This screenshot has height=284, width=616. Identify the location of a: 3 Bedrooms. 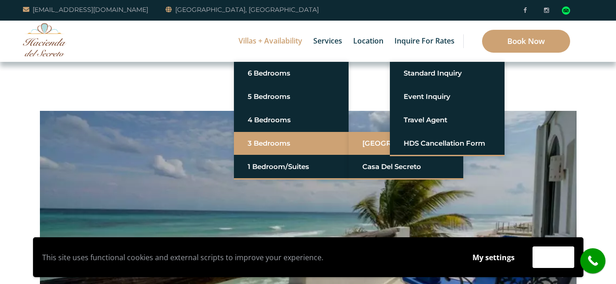
(291, 143).